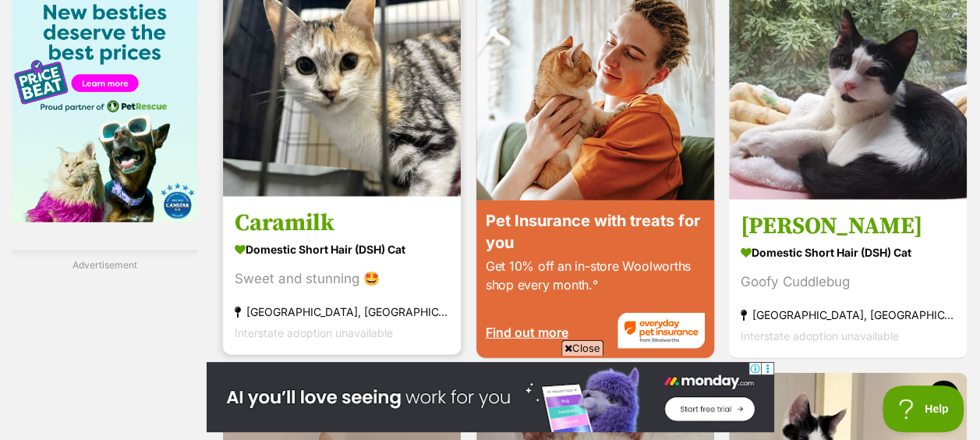  Describe the element at coordinates (944, 396) in the screenshot. I see `button: favourite` at that location.